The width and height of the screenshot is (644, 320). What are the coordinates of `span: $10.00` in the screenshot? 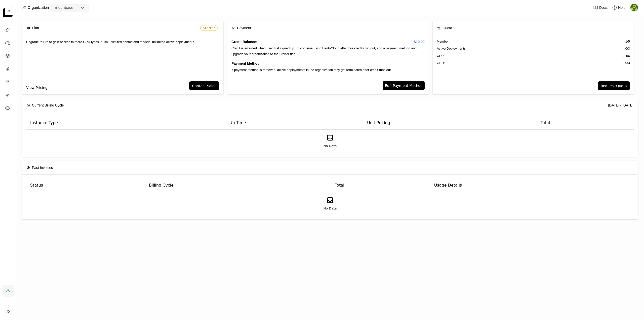 It's located at (419, 42).